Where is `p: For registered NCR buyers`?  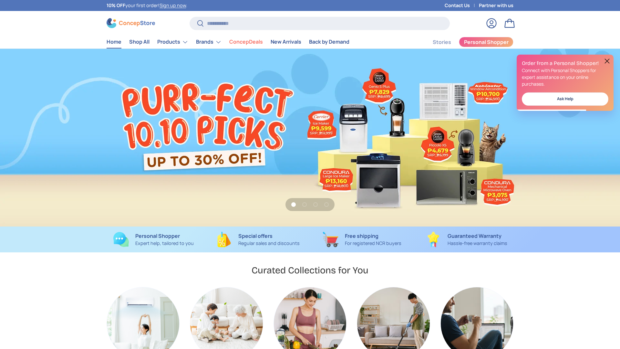
p: For registered NCR buyers is located at coordinates (373, 243).